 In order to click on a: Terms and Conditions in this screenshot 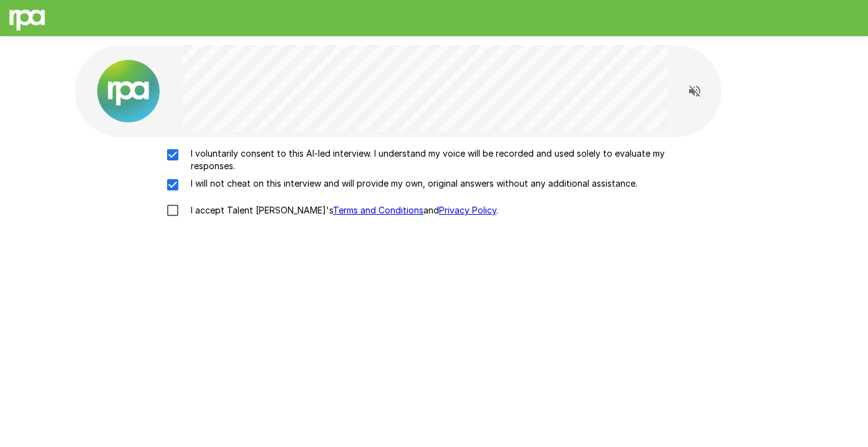, I will do `click(378, 210)`.